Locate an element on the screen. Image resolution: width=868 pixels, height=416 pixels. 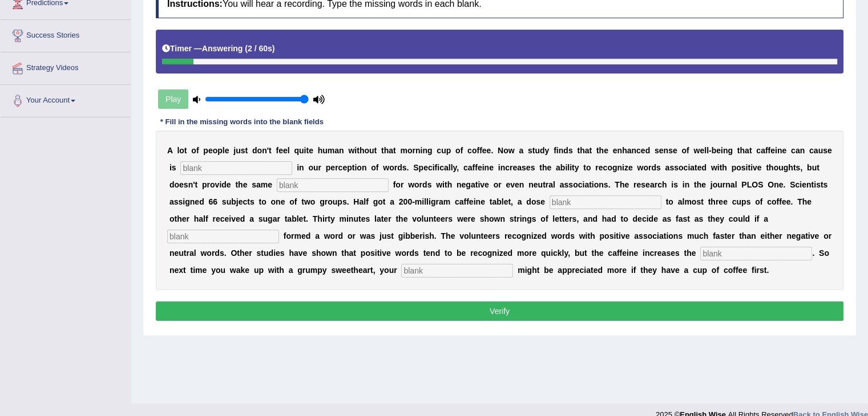
div: * Fill in the missing words into the blank fields is located at coordinates (242, 122).